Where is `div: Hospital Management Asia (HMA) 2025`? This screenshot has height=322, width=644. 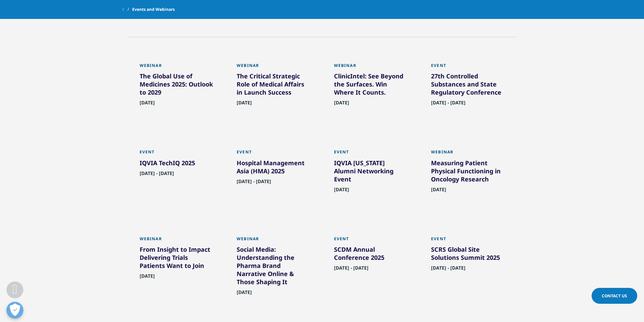 div: Hospital Management Asia (HMA) 2025 is located at coordinates (274, 168).